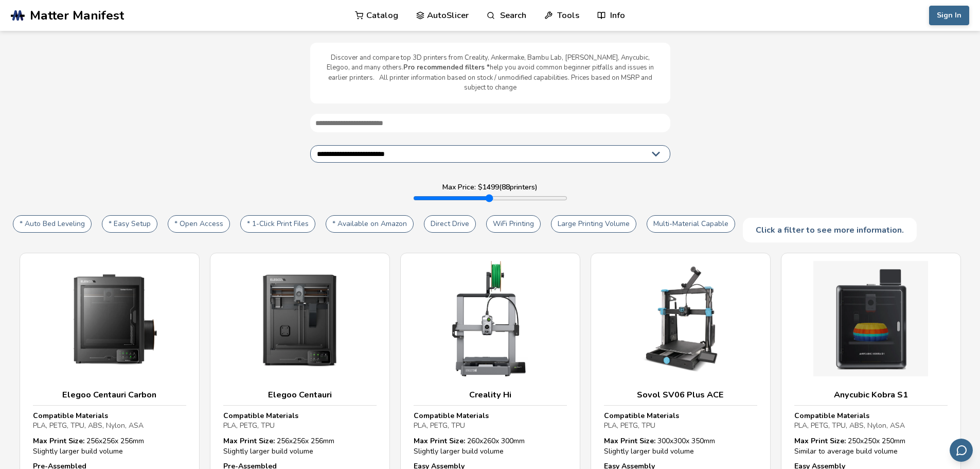  Describe the element at coordinates (829, 230) in the screenshot. I see `div: Click a filter to see more information.` at that location.